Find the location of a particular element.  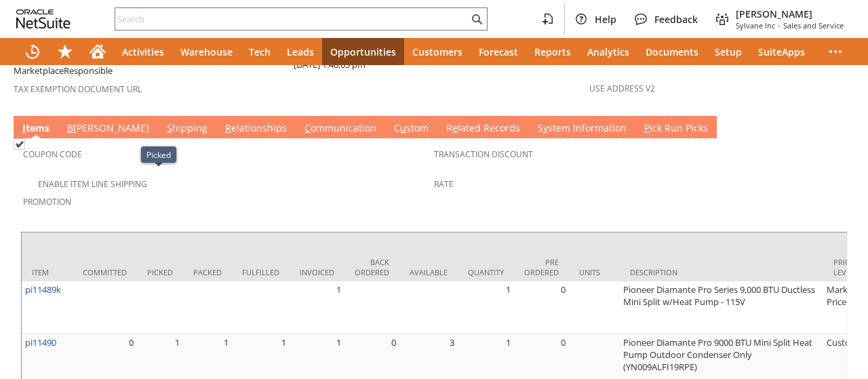

div: Committed is located at coordinates (105, 272).